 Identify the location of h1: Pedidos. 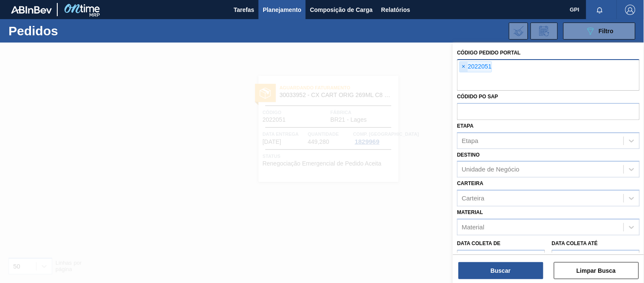
(69, 31).